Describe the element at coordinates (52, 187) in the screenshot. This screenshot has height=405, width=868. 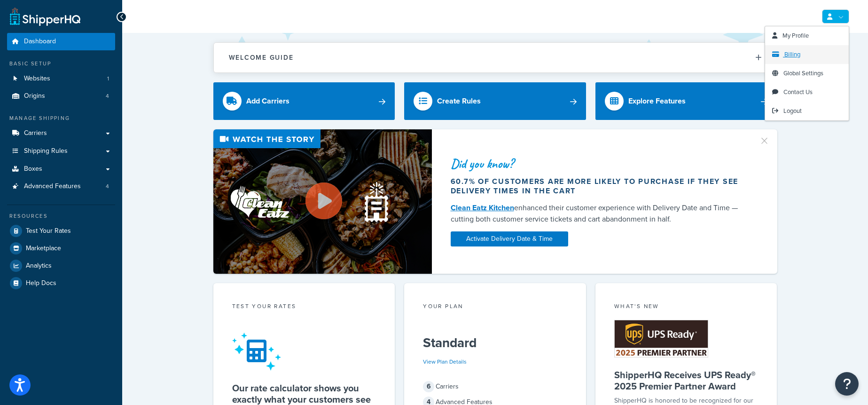
I see `span: Advanced Features` at that location.